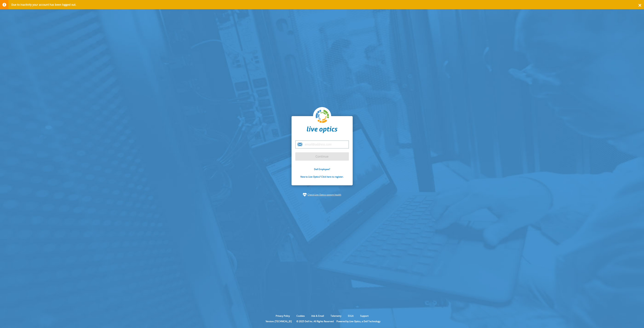  Describe the element at coordinates (305, 195) in the screenshot. I see `img: status-check-icon.svg` at that location.